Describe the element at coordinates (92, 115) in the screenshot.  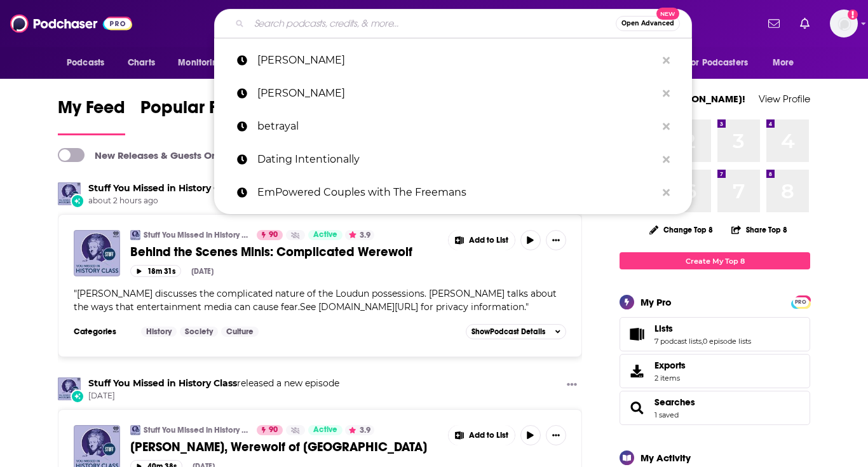
I see `a: My Feed` at that location.